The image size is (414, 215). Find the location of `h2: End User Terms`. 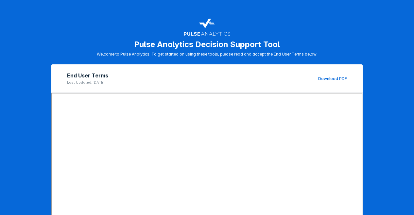

h2: End User Terms is located at coordinates (88, 76).